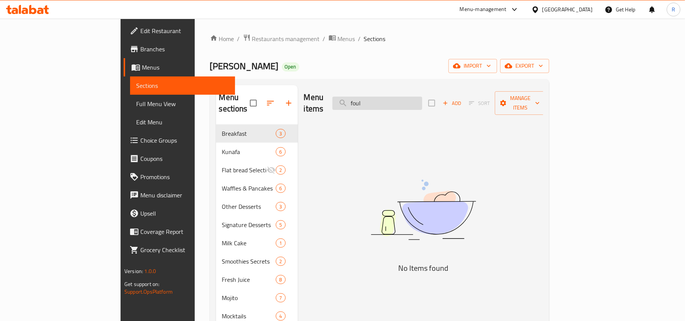  I want to click on div: Open, so click(291, 67).